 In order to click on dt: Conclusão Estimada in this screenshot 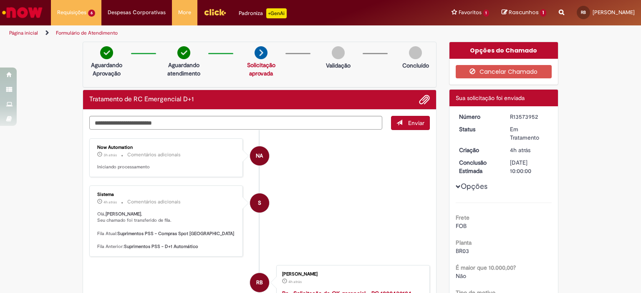, I will do `click(478, 167)`.